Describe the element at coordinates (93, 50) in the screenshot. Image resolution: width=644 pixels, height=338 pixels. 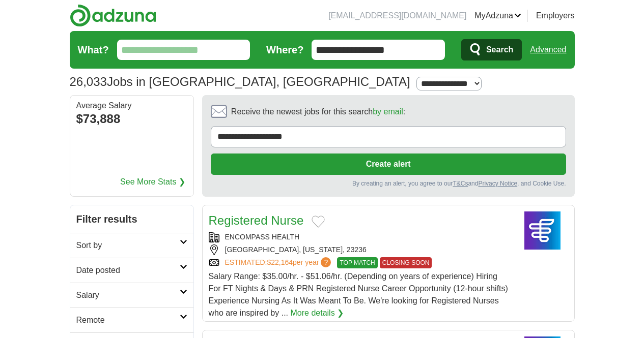
I see `label: What?` at that location.